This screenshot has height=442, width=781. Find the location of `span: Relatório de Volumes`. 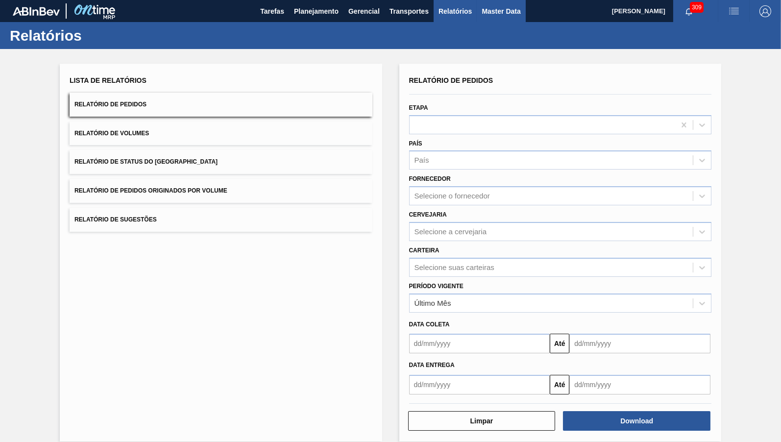

span: Relatório de Volumes is located at coordinates (112, 133).